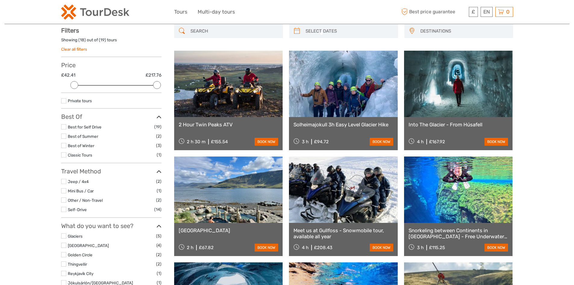 This screenshot has height=285, width=574. What do you see at coordinates (508, 12) in the screenshot?
I see `span: 0` at bounding box center [508, 12].